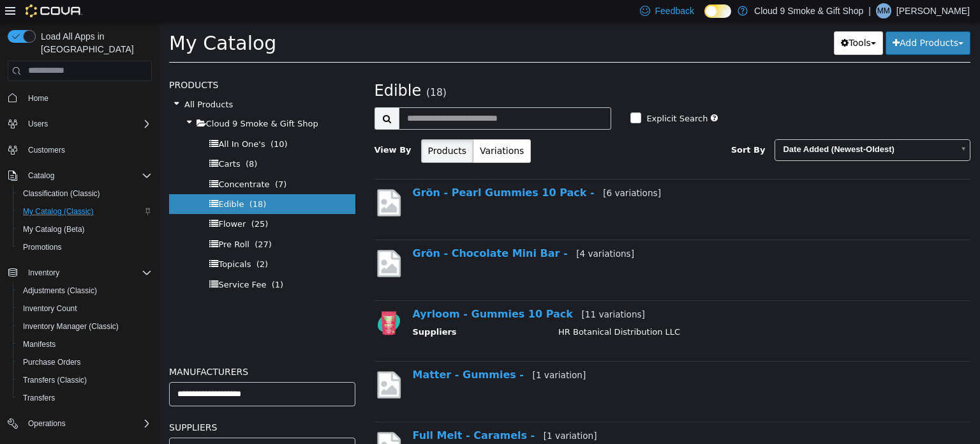 The width and height of the screenshot is (980, 444). What do you see at coordinates (79, 97) in the screenshot?
I see `button: Home` at bounding box center [79, 97].